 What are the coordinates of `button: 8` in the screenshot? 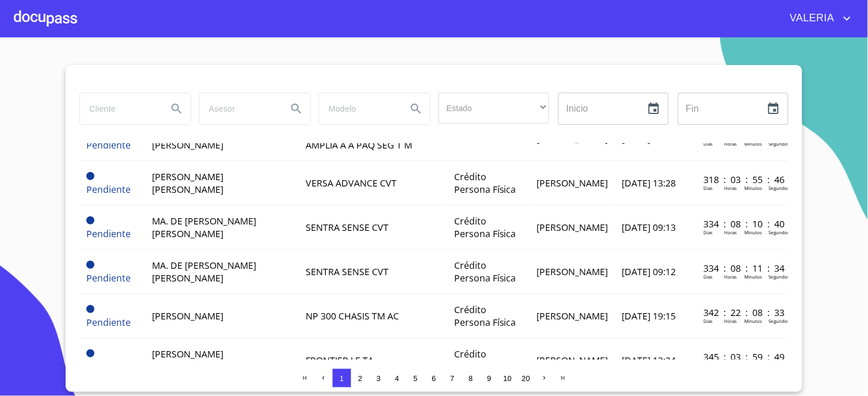 It's located at (471, 378).